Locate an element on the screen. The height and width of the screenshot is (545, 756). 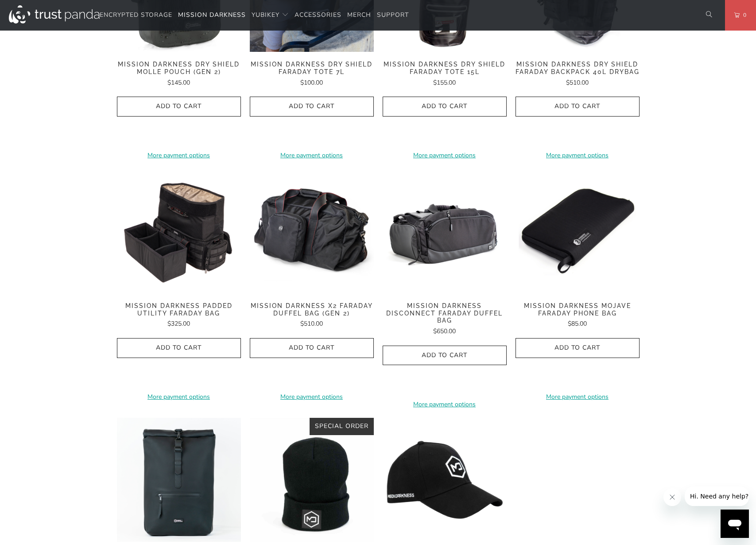
a: Mission Darkness Padded Utility Faraday Bag Mission Darkness Padded Utility Faraday Bag is located at coordinates (179, 231).